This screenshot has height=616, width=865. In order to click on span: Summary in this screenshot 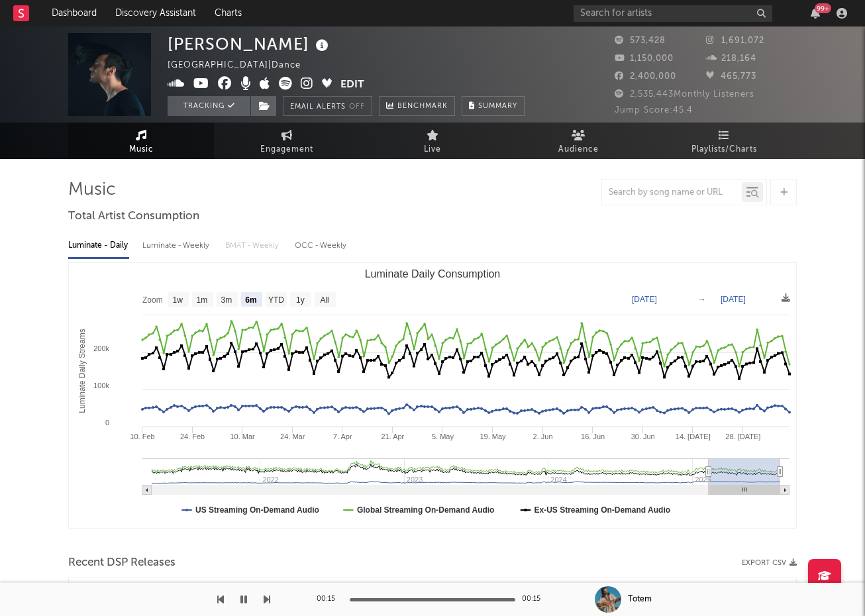, I will do `click(497, 106)`.